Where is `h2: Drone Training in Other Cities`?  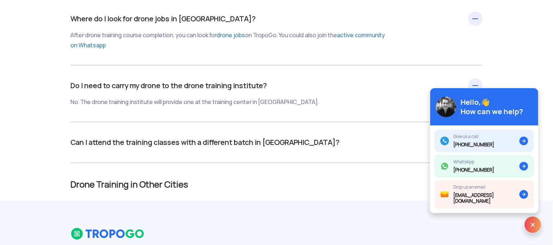
h2: Drone Training in Other Cities is located at coordinates (277, 185).